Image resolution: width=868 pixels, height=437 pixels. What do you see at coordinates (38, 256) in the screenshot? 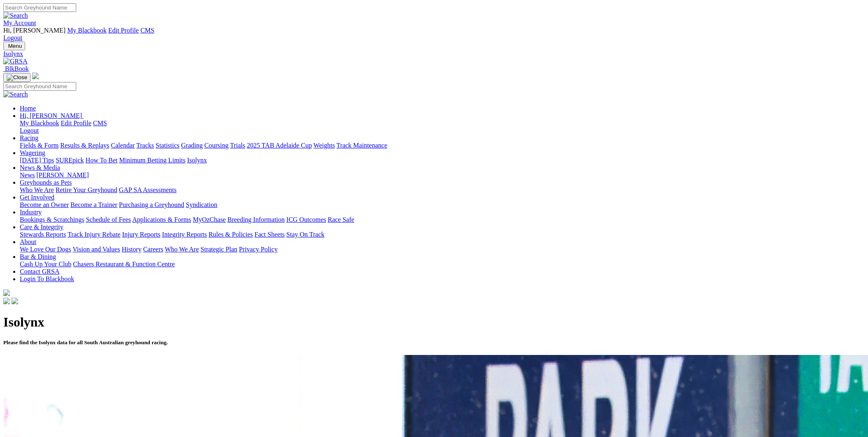
I see `a: Bar & Dining` at bounding box center [38, 256].